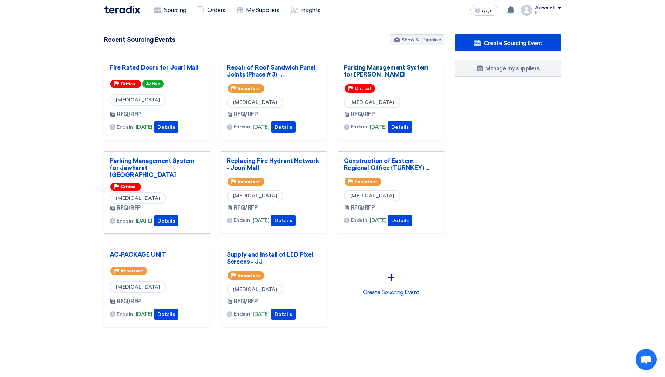  What do you see at coordinates (527, 10) in the screenshot?
I see `img: profile_test.png` at bounding box center [527, 10].